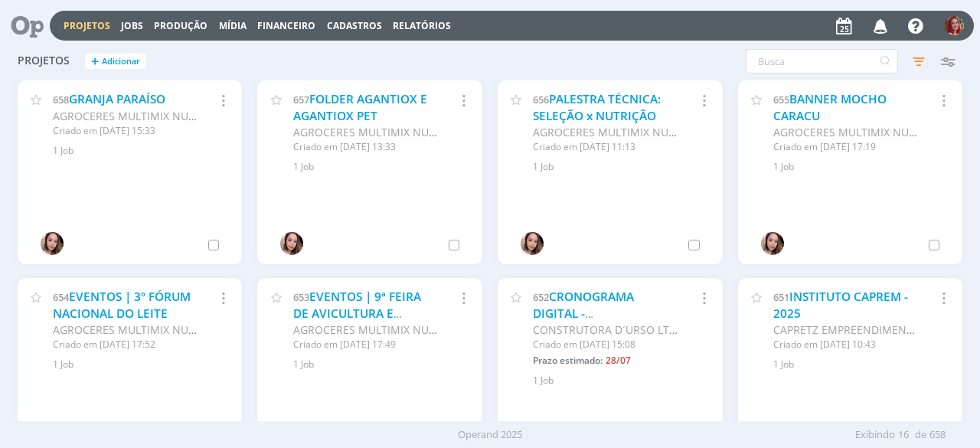 This screenshot has height=448, width=980. What do you see at coordinates (286, 26) in the screenshot?
I see `button: Financeiro` at bounding box center [286, 26].